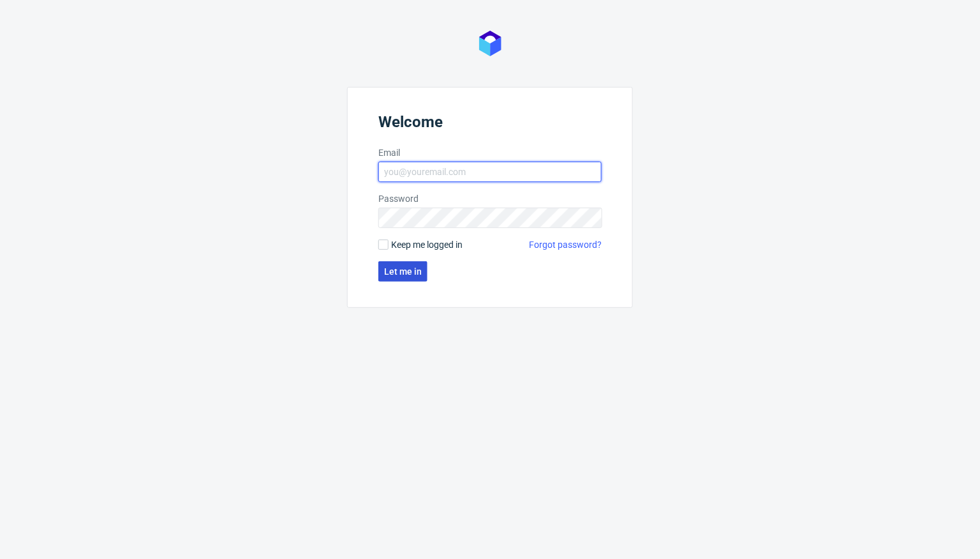 This screenshot has height=559, width=980. What do you see at coordinates (403, 271) in the screenshot?
I see `button: Let me in` at bounding box center [403, 271].